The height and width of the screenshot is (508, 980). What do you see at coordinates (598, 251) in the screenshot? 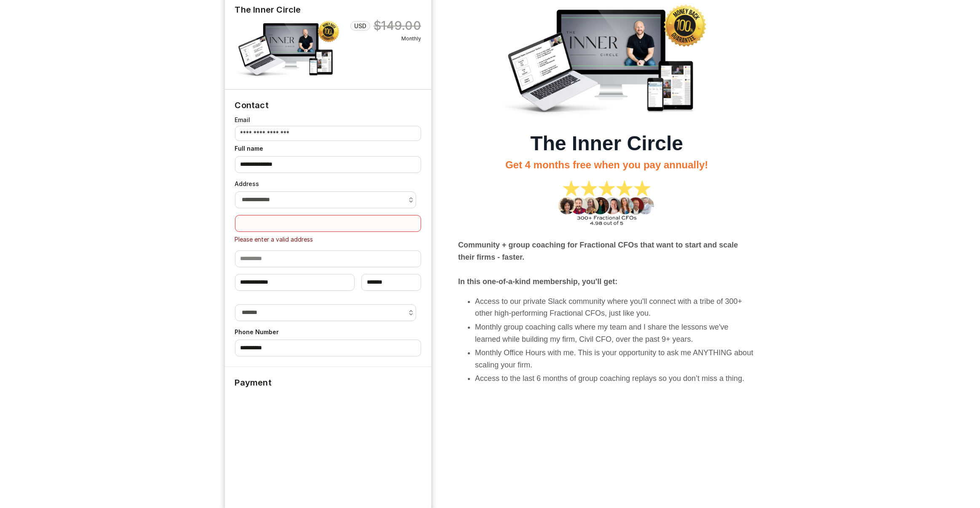
I see `b: Community + group coaching for Fractional CFOs that want to start and scale their firms - faster.` at bounding box center [598, 251].